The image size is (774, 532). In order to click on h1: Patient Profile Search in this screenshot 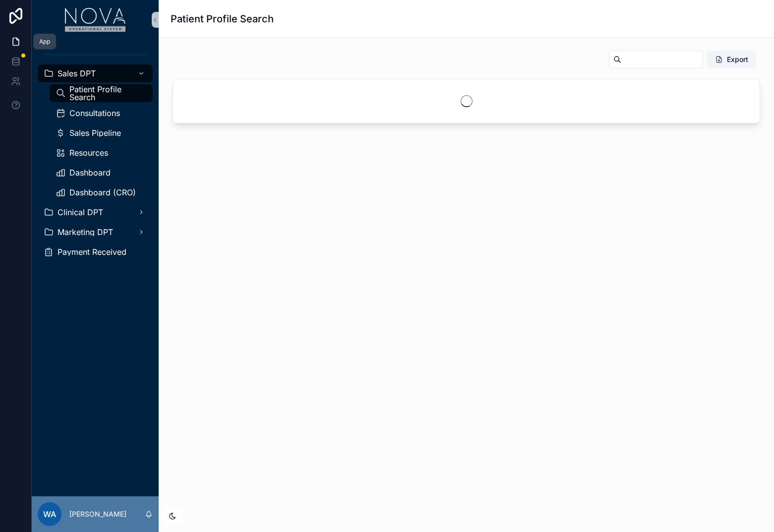, I will do `click(222, 19)`.